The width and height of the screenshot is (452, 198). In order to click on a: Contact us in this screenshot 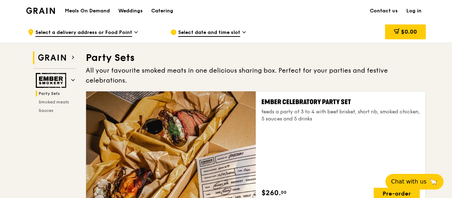, I will do `click(384, 11)`.